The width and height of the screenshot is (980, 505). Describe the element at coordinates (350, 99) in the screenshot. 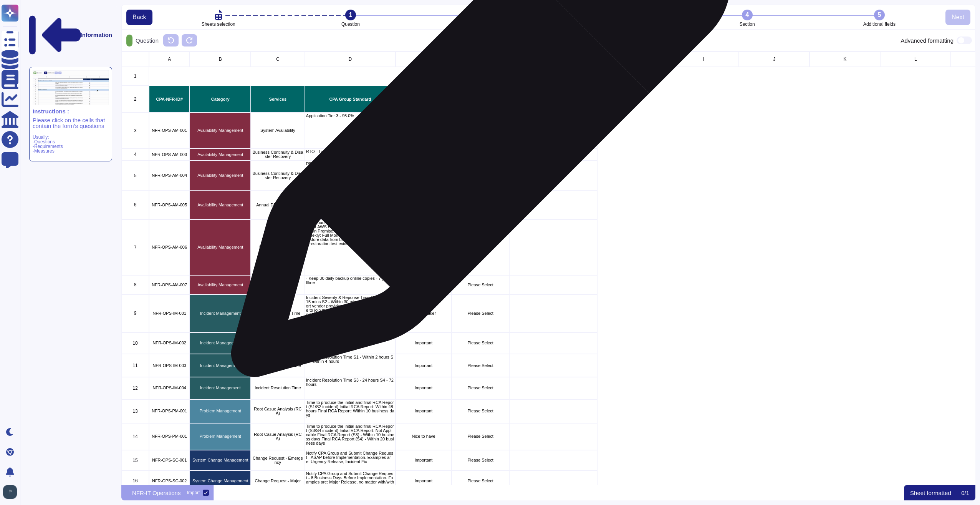

I see `p: CPA Group Standard` at that location.